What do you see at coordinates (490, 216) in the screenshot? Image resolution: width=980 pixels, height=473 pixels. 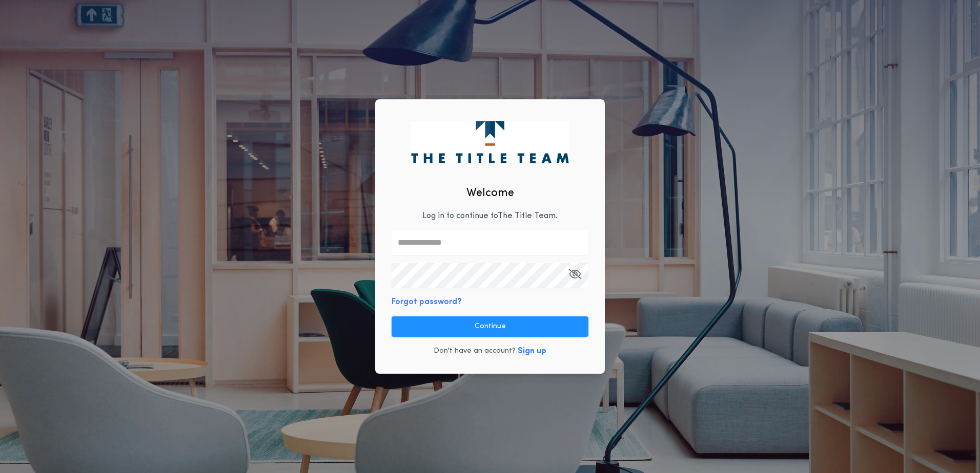 I see `p: Log in to continue to The Title Team .` at bounding box center [490, 216].